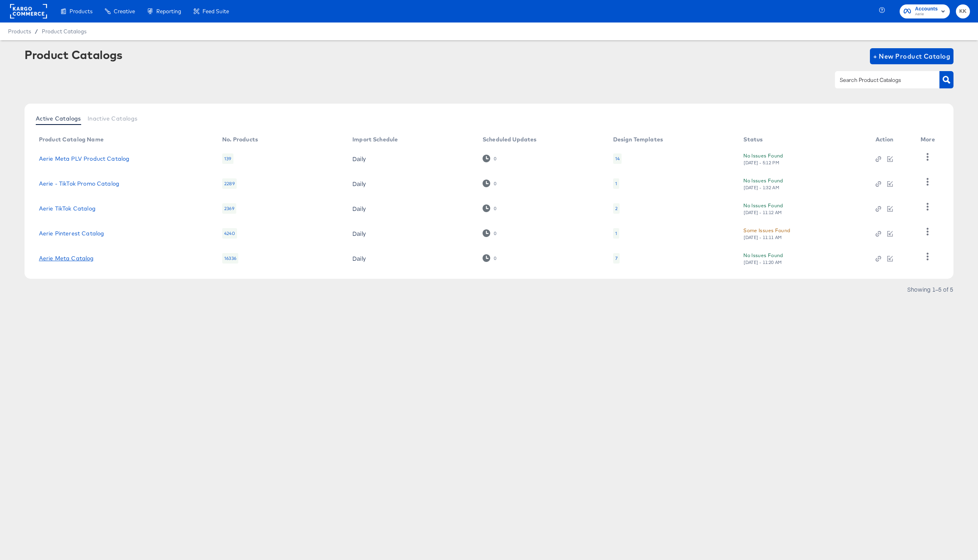  I want to click on th: Action, so click(891, 139).